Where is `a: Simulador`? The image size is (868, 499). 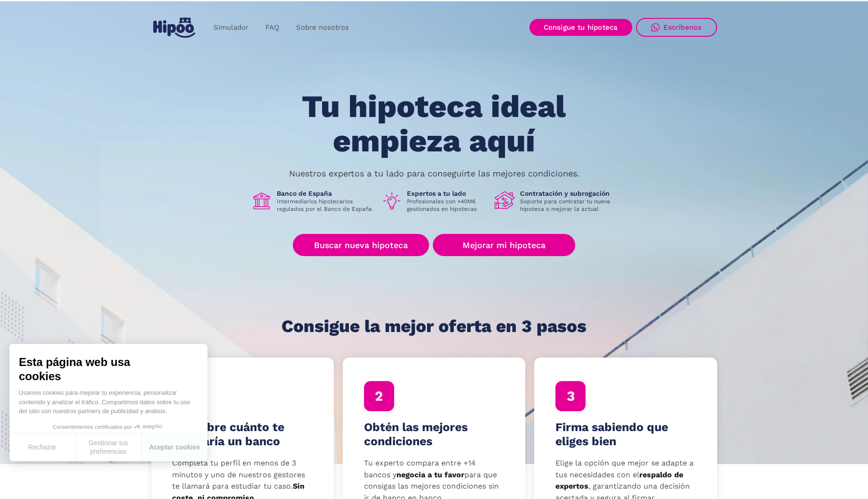
a: Simulador is located at coordinates (231, 27).